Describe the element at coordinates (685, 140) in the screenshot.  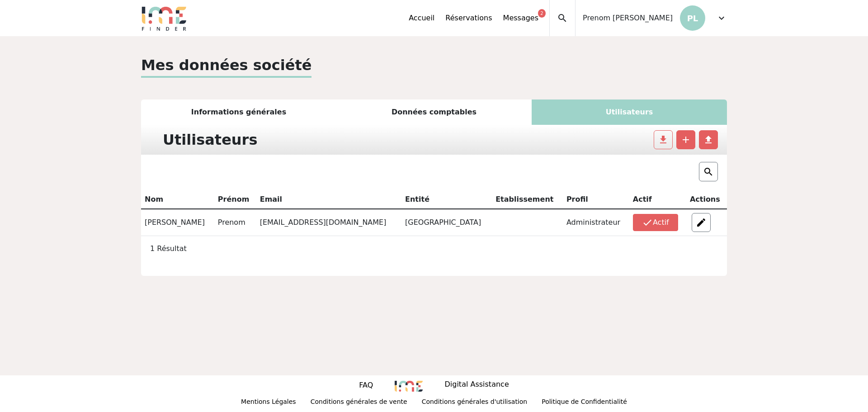
I see `button: add` at that location.